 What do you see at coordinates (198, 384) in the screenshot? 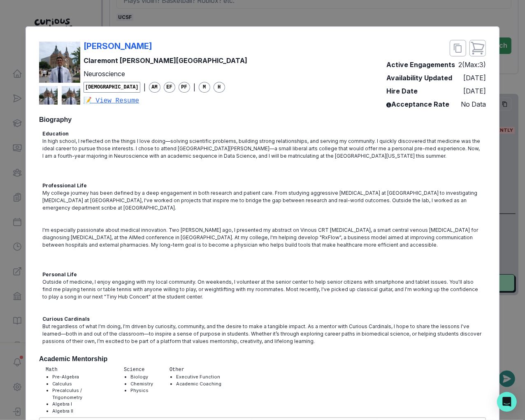
I see `li: Academic Coaching` at bounding box center [198, 384].